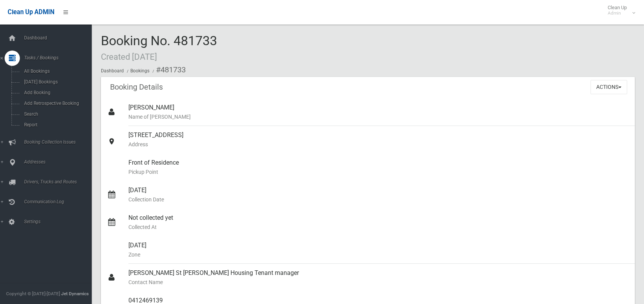 This screenshot has width=644, height=304. What do you see at coordinates (56, 125) in the screenshot?
I see `span: Report` at bounding box center [56, 125].